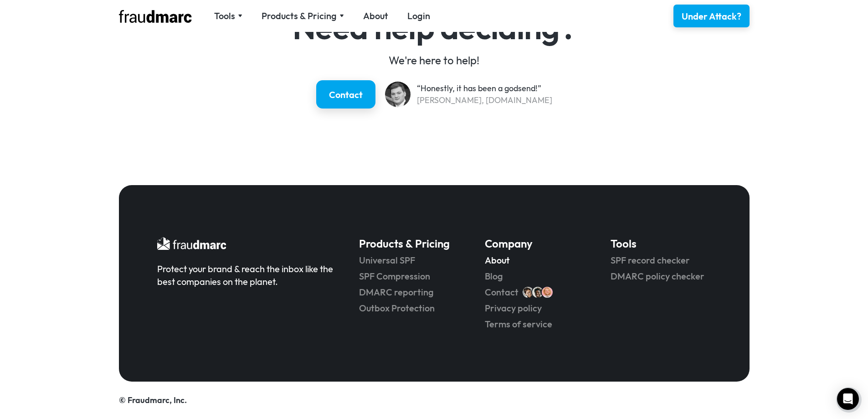 Image resolution: width=868 pixels, height=419 pixels. What do you see at coordinates (535, 324) in the screenshot?
I see `a: Terms of service` at bounding box center [535, 324].